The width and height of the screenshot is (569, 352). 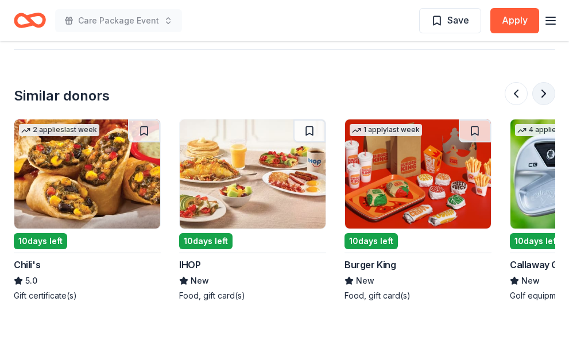 What do you see at coordinates (450, 21) in the screenshot?
I see `button: Save` at bounding box center [450, 21].